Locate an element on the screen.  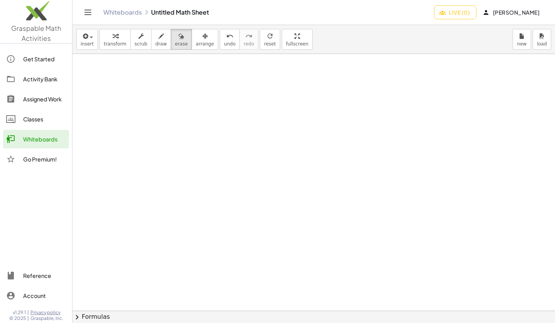
button: insert is located at coordinates (87, 39).